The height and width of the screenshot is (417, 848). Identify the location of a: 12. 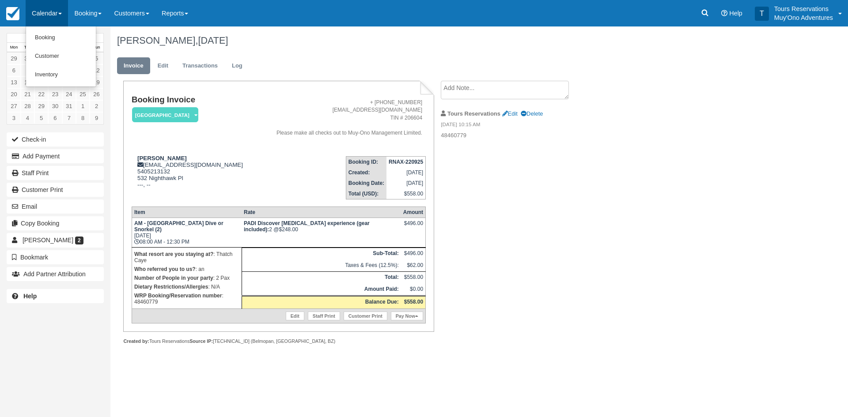
(96, 70).